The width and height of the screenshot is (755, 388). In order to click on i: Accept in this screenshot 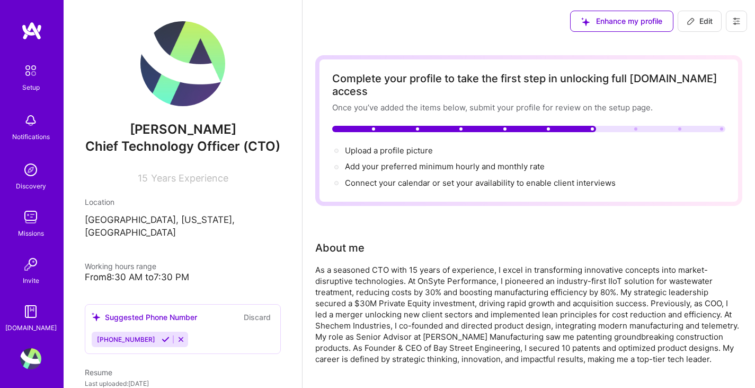, I will do `click(165, 339)`.